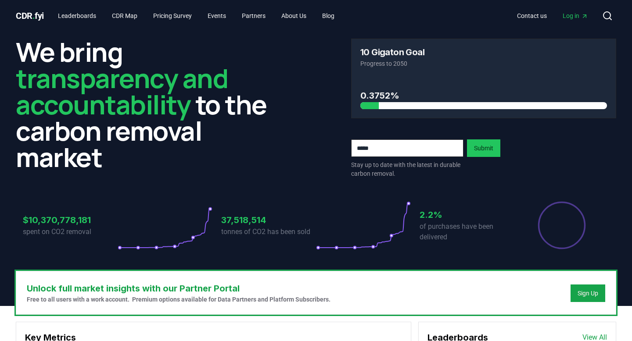  I want to click on p: tonnes of CO2 has been sold, so click(268, 232).